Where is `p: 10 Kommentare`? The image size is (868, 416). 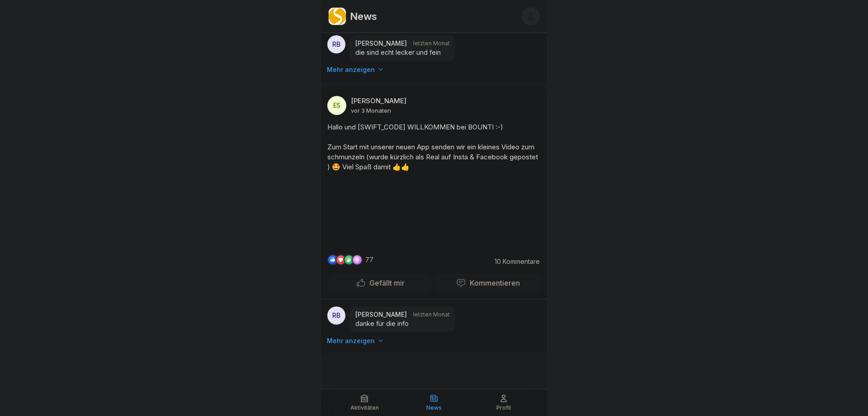
p: 10 Kommentare is located at coordinates (515, 261).